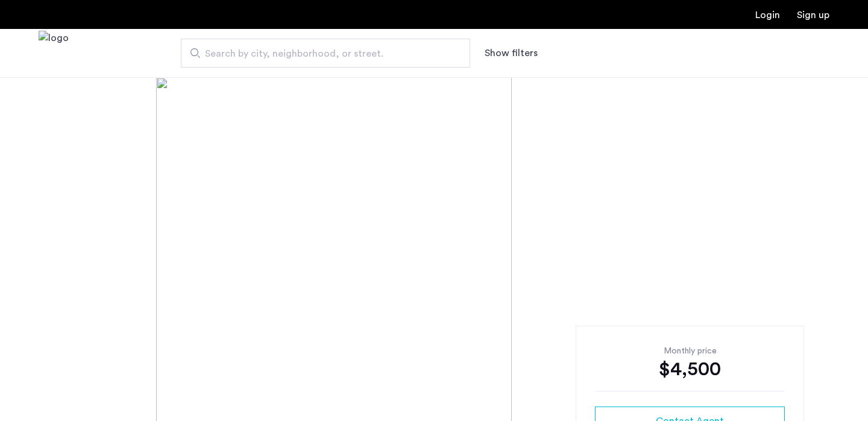 This screenshot has width=868, height=421. Describe the element at coordinates (325, 53) in the screenshot. I see `input: Apartment Search` at that location.